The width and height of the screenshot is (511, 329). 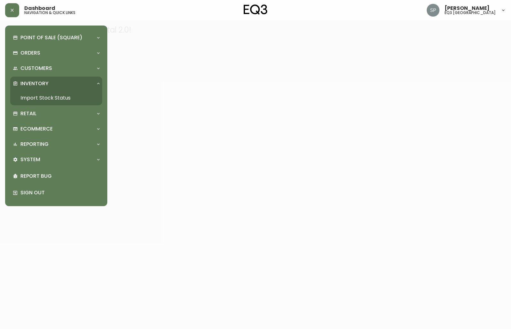 I want to click on div: Inventory, so click(x=56, y=84).